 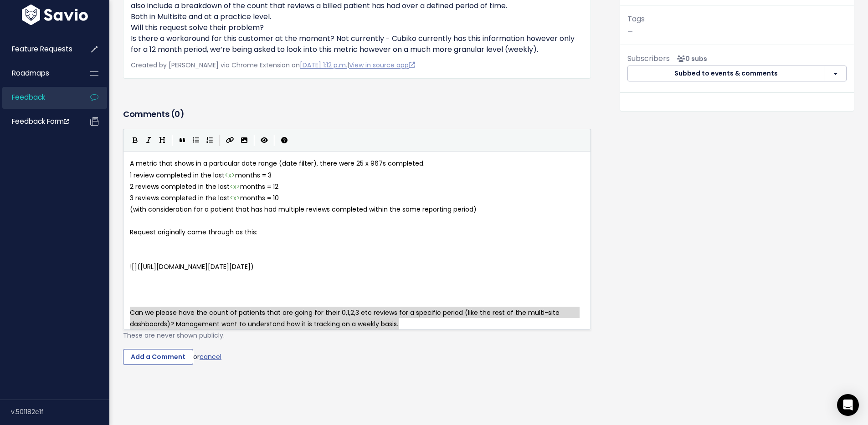 What do you see at coordinates (265, 140) in the screenshot?
I see `button: Toggle Preview` at bounding box center [265, 140].